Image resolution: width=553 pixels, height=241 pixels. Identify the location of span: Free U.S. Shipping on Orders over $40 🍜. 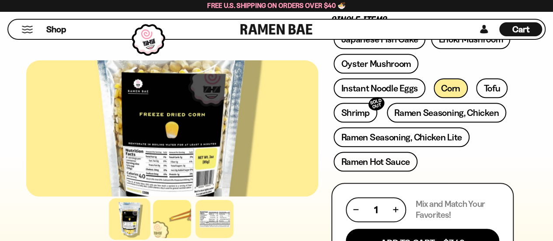
(276, 5).